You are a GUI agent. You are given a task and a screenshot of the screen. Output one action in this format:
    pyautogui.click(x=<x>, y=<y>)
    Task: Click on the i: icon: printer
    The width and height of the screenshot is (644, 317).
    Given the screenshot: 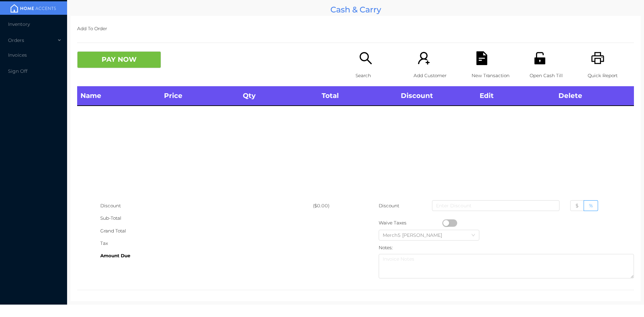 What is the action you would take?
    pyautogui.click(x=598, y=58)
    